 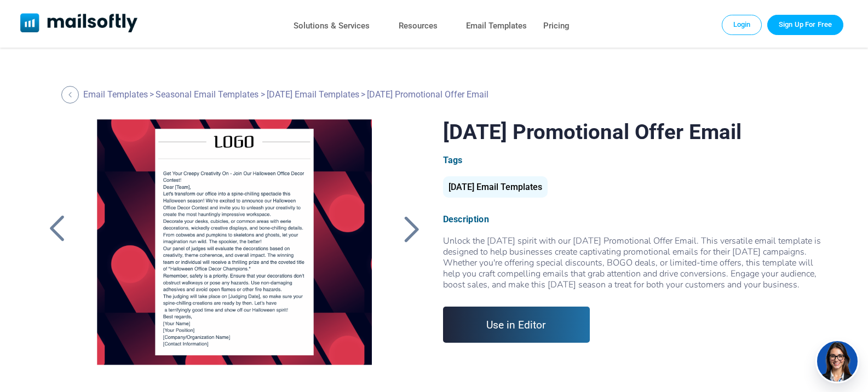 What do you see at coordinates (742, 24) in the screenshot?
I see `a: Login` at bounding box center [742, 24].